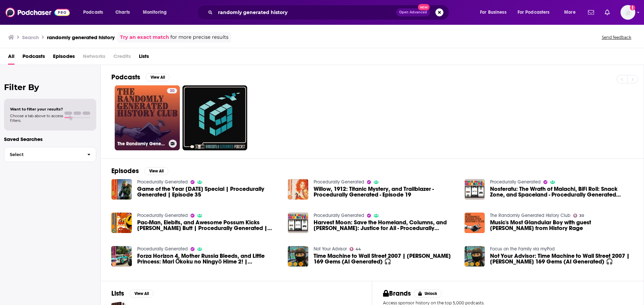 This screenshot has height=305, width=644. Describe the element at coordinates (121, 190) in the screenshot. I see `img: Game of the Year 2021 Special | Procedurally Generated | Episode 35` at that location.